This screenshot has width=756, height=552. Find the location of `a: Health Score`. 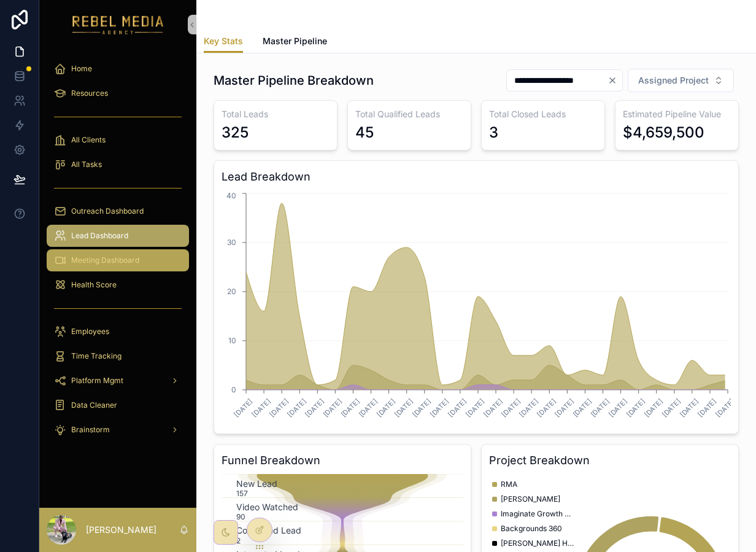

a: Health Score is located at coordinates (118, 285).